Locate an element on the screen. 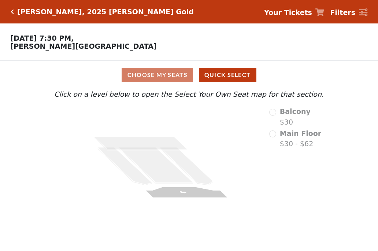 The width and height of the screenshot is (378, 251). label: $30 is located at coordinates (295, 116).